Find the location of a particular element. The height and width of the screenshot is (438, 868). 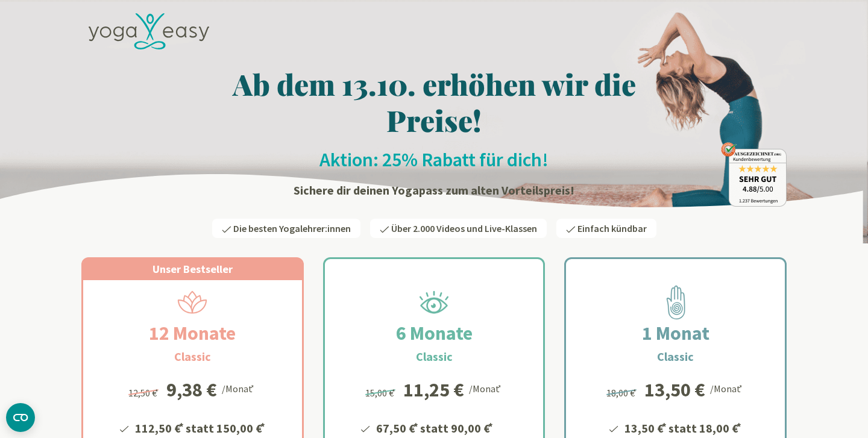

div: 11,25 € is located at coordinates (434, 390).